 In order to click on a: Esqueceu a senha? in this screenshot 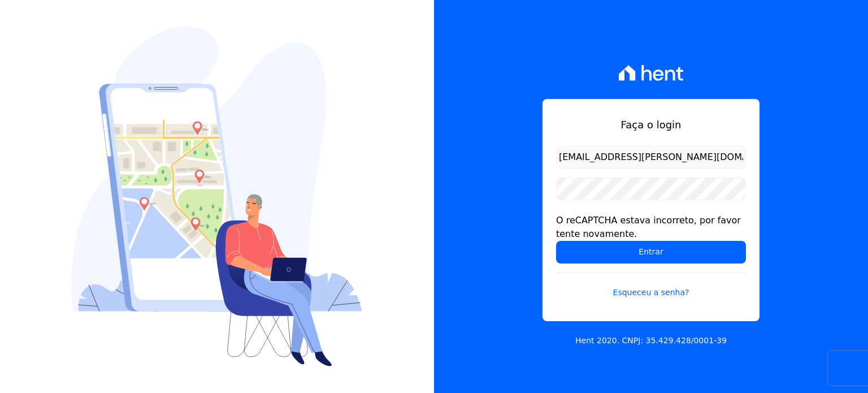, I will do `click(651, 285)`.